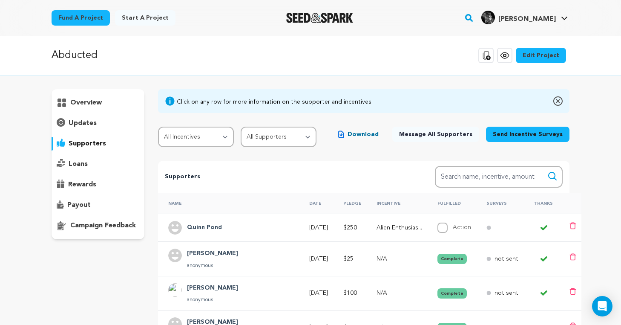 This screenshot has width=621, height=325. Describe the element at coordinates (541, 203) in the screenshot. I see `th: Thanks` at that location.